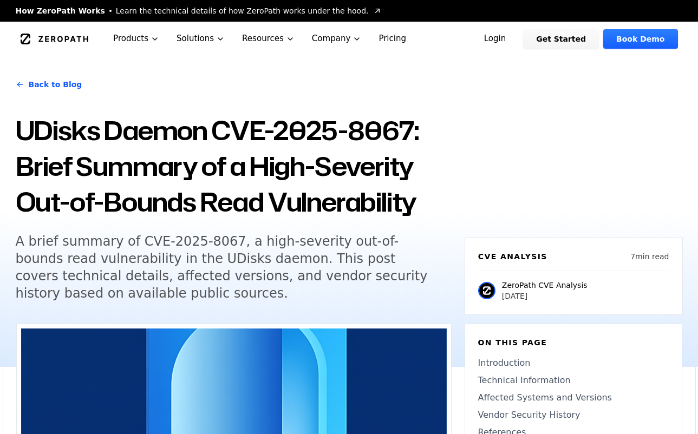 The width and height of the screenshot is (698, 434). I want to click on h6: On this page, so click(573, 343).